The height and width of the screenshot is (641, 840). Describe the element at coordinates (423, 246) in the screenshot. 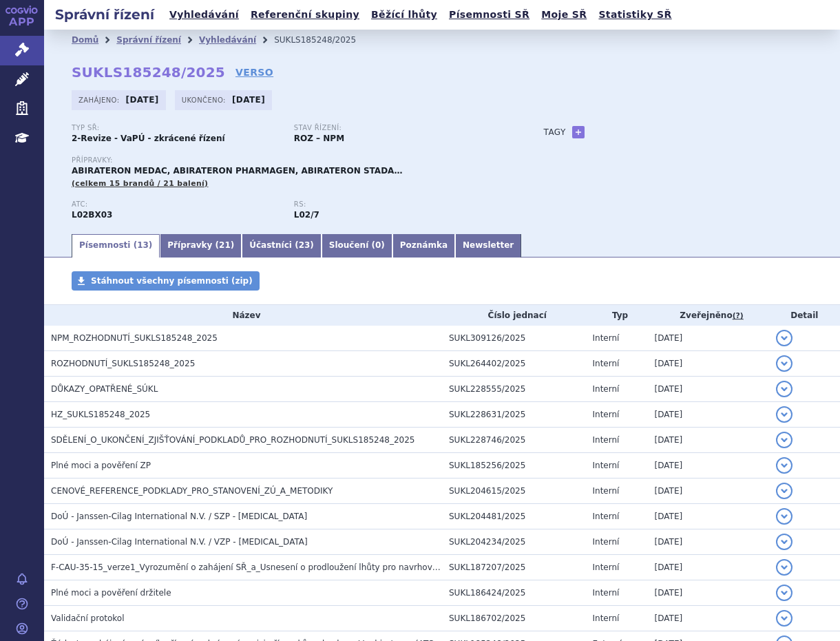

I see `a: Poznámka` at that location.